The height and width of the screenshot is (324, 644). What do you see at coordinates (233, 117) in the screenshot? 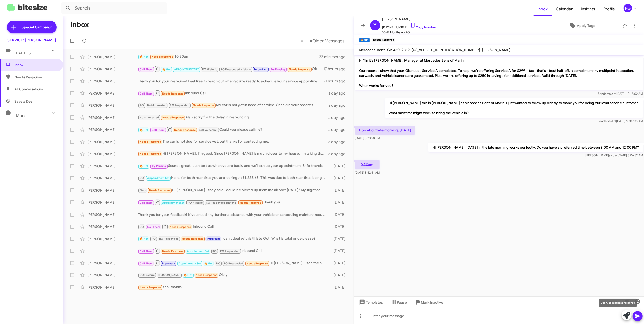
I see `div: Also sorry for the delay in responding` at bounding box center [233, 117].